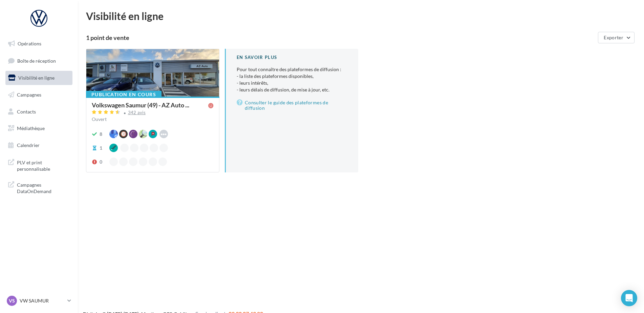 The height and width of the screenshot is (313, 644). What do you see at coordinates (141, 105) in the screenshot?
I see `span: Volkswagen Saumur (49) - AZ Auto ...` at bounding box center [141, 105].